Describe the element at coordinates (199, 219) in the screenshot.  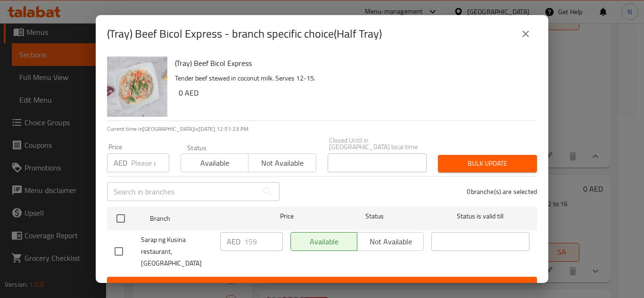
I see `span: Branch` at that location.